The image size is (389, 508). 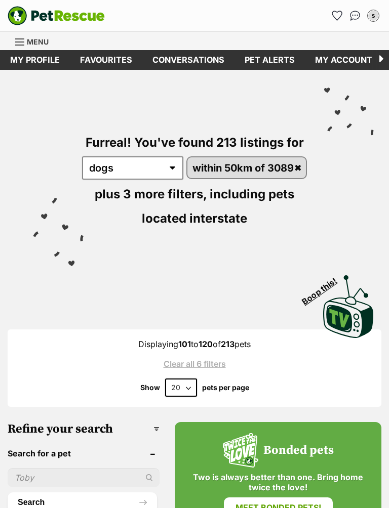 What do you see at coordinates (247, 168) in the screenshot?
I see `a: within 50km of 3089` at bounding box center [247, 168].